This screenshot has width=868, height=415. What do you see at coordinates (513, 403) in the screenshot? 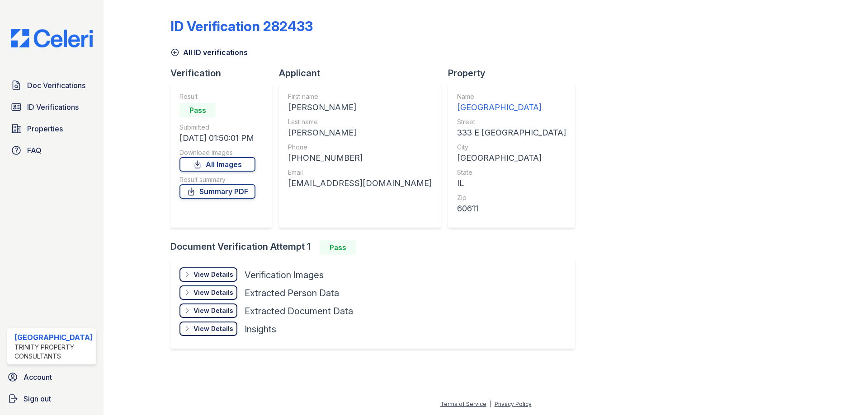
I see `a: Privacy Policy` at bounding box center [513, 403].